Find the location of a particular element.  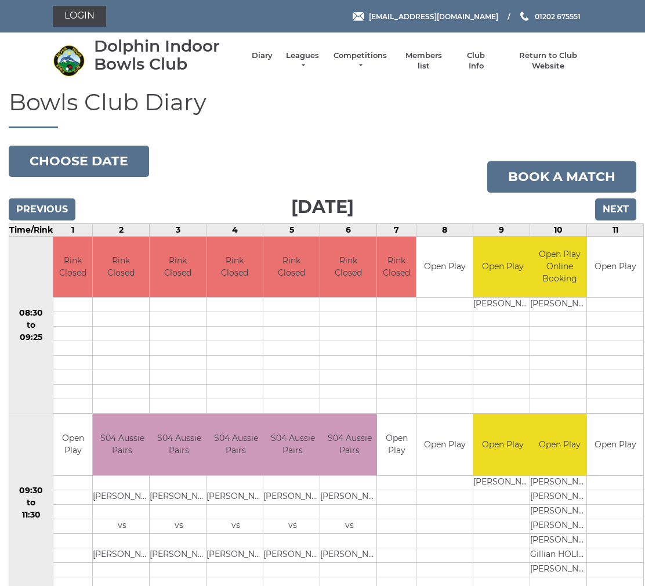

a: Login is located at coordinates (79, 16).